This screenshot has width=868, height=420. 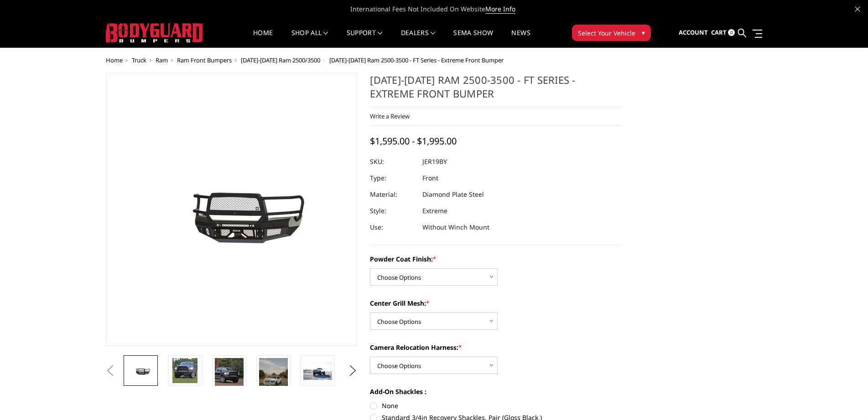 What do you see at coordinates (393, 227) in the screenshot?
I see `dt: Use:` at bounding box center [393, 227].